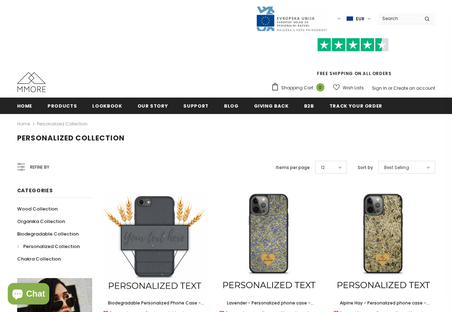 This screenshot has width=452, height=312. Describe the element at coordinates (360, 19) in the screenshot. I see `span: EUR` at that location.